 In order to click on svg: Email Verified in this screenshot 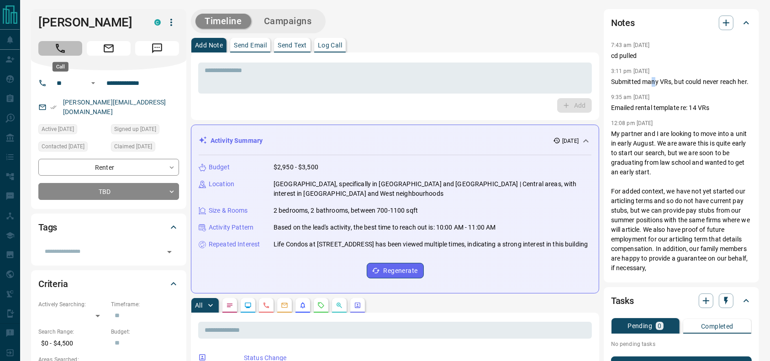, I will do `click(53, 107)`.